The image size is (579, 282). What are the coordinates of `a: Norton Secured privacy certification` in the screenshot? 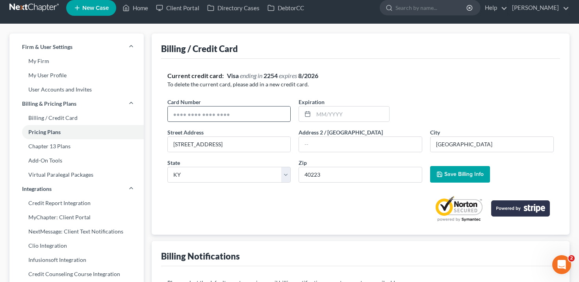 It's located at (459, 208).